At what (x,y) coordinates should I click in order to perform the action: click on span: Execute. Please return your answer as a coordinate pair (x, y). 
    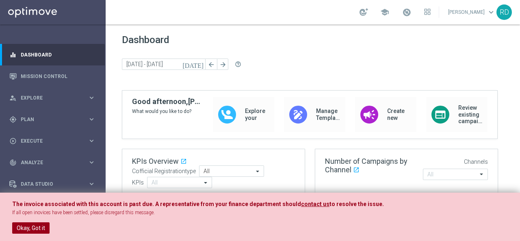
    Looking at the image, I should click on (54, 141).